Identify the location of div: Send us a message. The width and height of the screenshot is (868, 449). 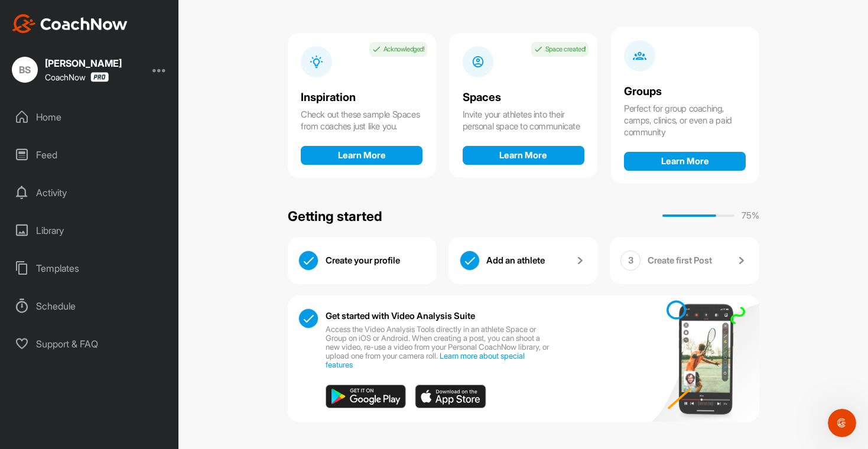
(110, 154).